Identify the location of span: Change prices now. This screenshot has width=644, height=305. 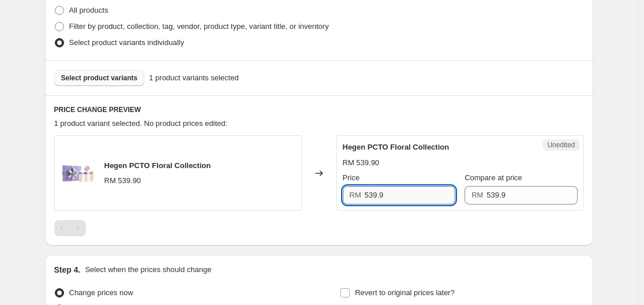
(101, 293).